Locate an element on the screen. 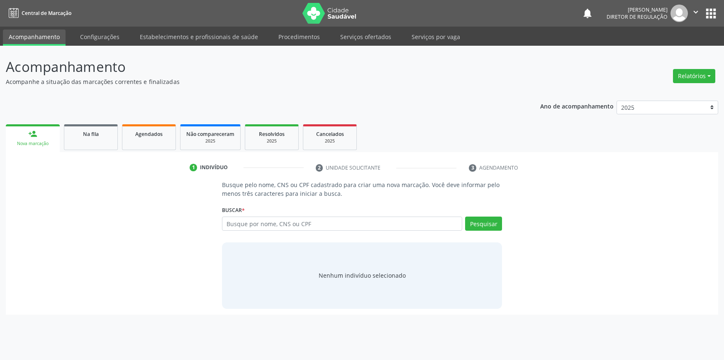 Image resolution: width=724 pixels, height=360 pixels. div: Indivíduo is located at coordinates (214, 167).